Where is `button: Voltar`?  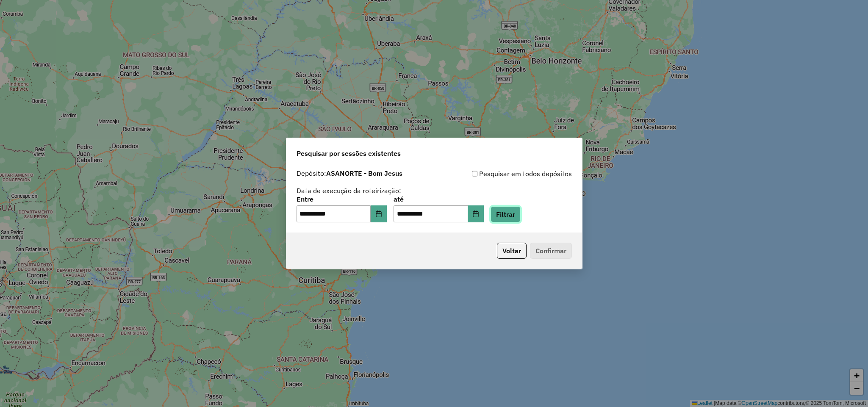 button: Voltar is located at coordinates (511, 251).